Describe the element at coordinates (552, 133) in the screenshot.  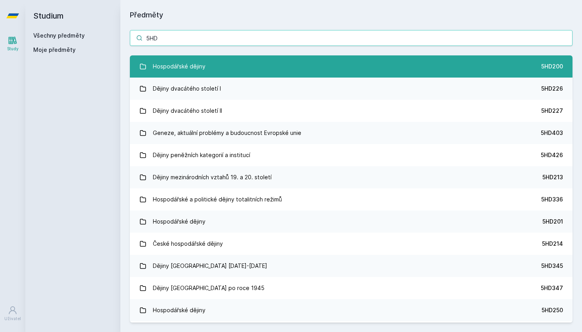
I see `div: 5HD403` at that location.